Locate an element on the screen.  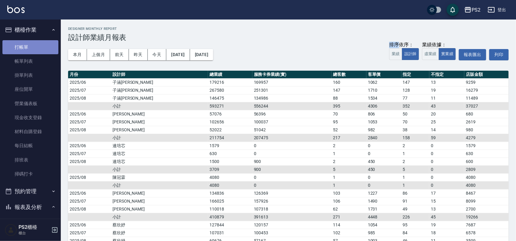
td: 352 is located at coordinates (416, 106).